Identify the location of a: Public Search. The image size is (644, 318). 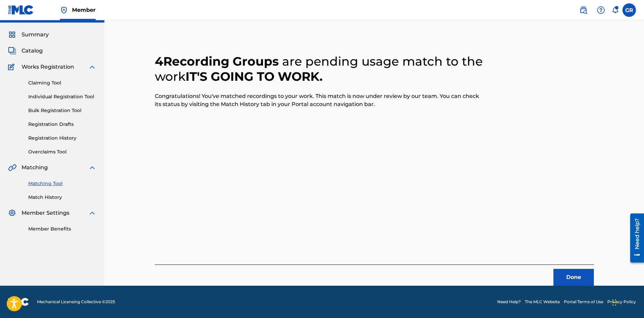
(583, 10).